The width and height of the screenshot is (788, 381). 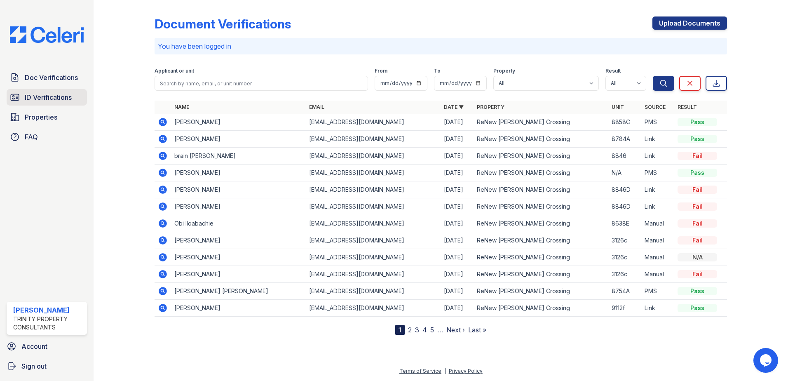 What do you see at coordinates (41, 117) in the screenshot?
I see `span: Properties` at bounding box center [41, 117].